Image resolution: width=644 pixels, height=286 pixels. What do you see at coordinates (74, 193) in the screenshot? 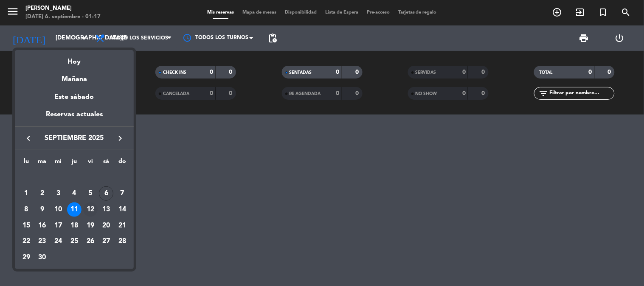
I see `div: 4` at bounding box center [74, 193].